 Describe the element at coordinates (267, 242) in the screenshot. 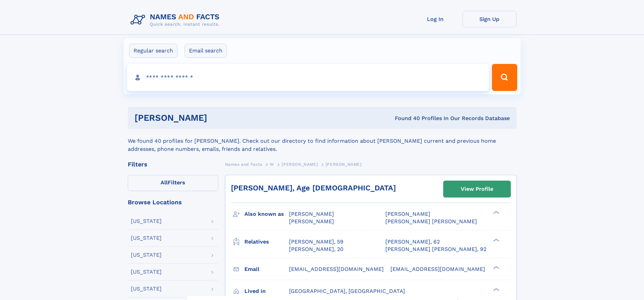

I see `h3: Relatives` at that location.